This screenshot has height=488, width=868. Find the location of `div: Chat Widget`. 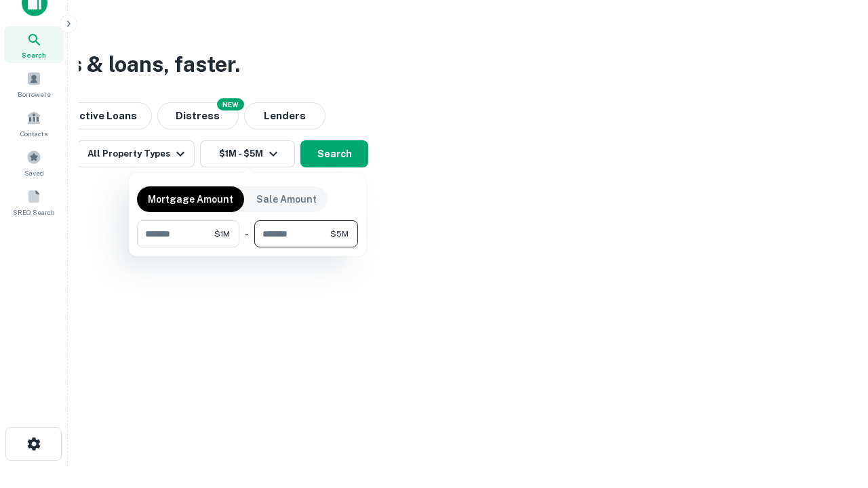

div: Chat Widget is located at coordinates (835, 412).